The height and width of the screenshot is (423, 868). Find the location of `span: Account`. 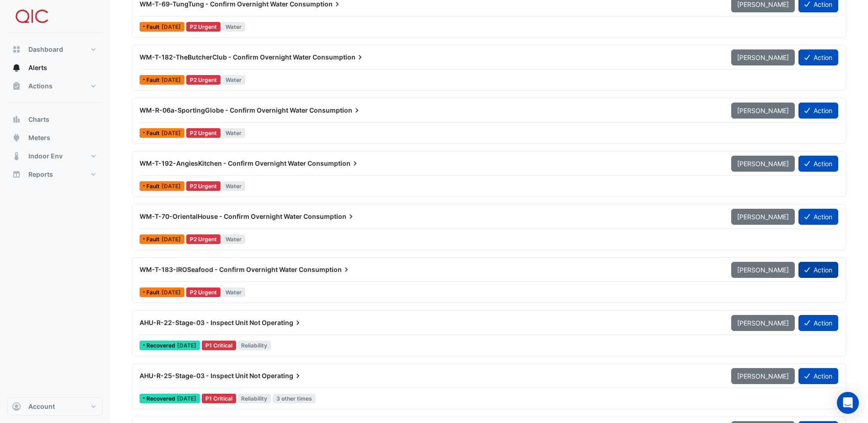

span: Account is located at coordinates (41, 407).